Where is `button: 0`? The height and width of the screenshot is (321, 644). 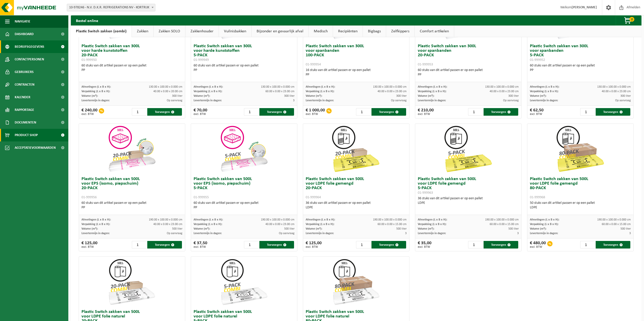 button: 0 is located at coordinates (628, 20).